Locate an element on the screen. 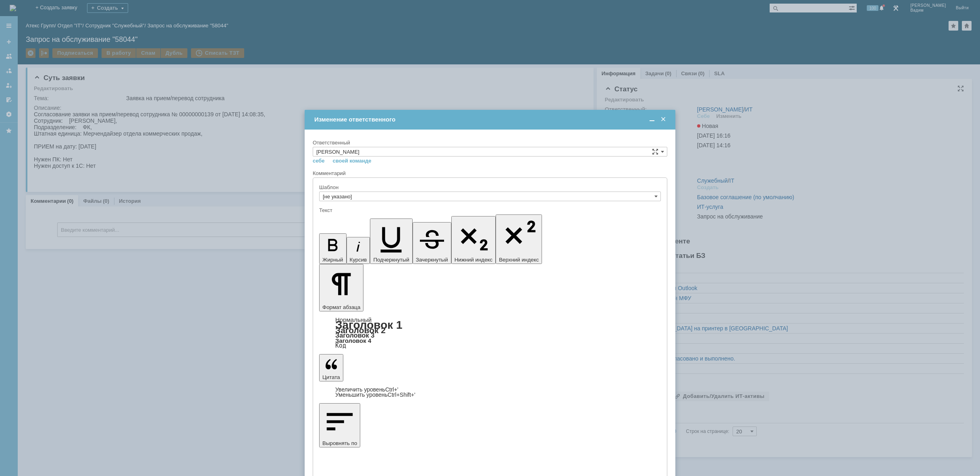  span: Нижний индекс is located at coordinates (474, 260).